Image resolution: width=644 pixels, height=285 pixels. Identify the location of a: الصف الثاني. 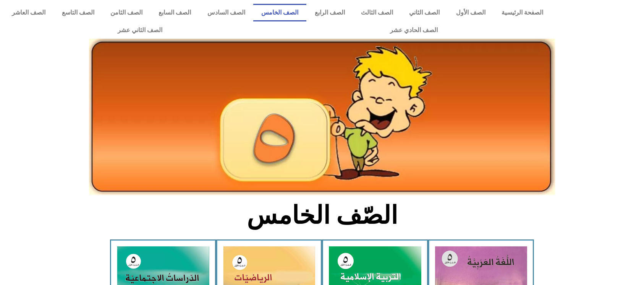
(424, 13).